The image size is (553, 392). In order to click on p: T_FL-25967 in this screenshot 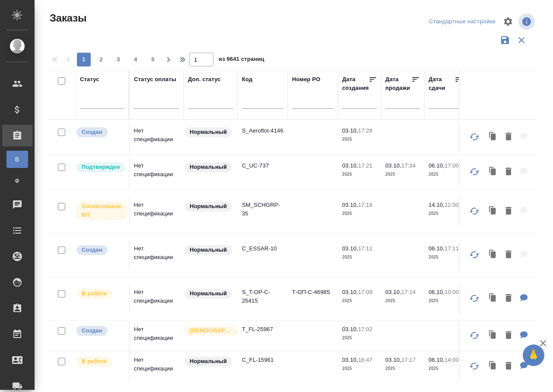, I will do `click(262, 329)`.